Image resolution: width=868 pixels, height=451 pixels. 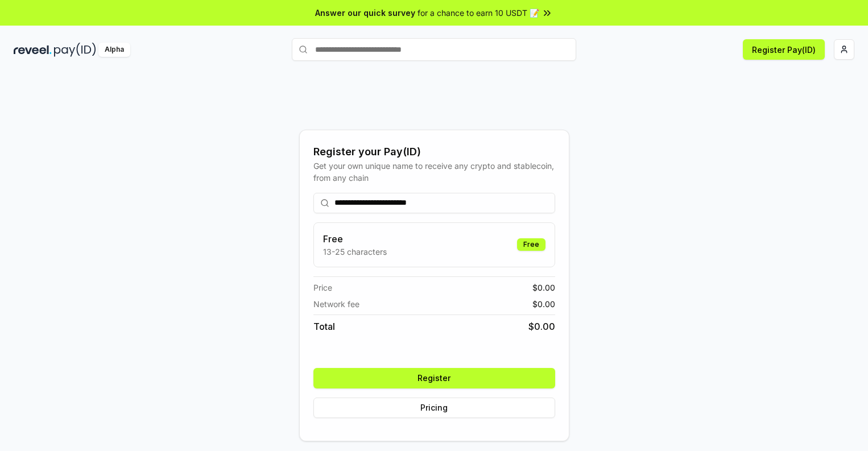 What do you see at coordinates (434, 152) in the screenshot?
I see `div: Register your Pay(ID)` at bounding box center [434, 152].